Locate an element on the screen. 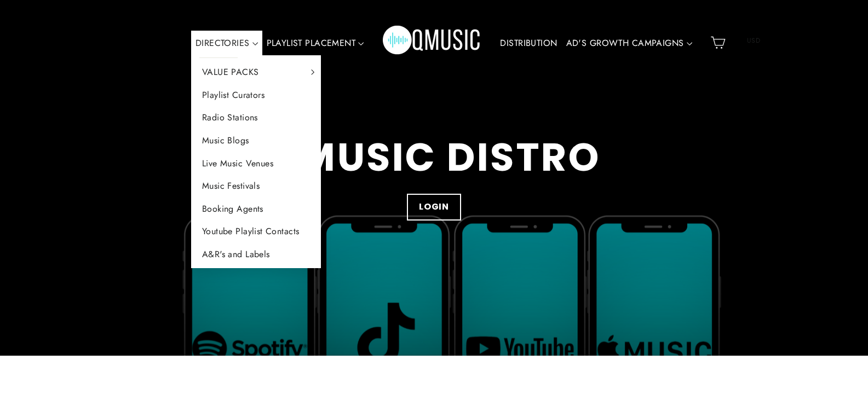  a: A&R's and Labels is located at coordinates (256, 255).